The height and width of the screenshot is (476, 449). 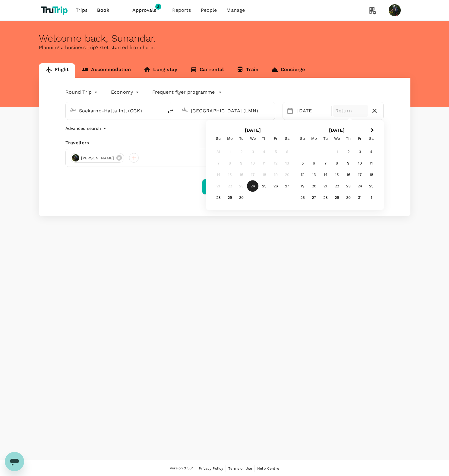 What do you see at coordinates (325, 186) in the screenshot?
I see `div: Choose Tuesday, October 21st, 2025` at bounding box center [325, 186].